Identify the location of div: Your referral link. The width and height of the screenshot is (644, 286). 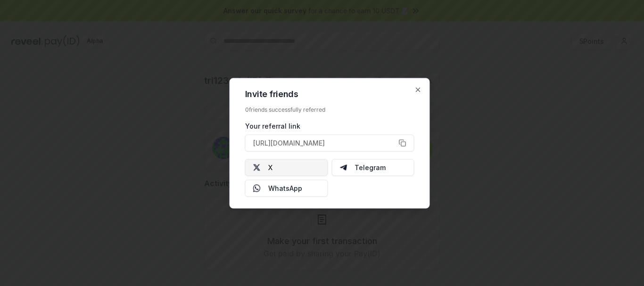
(330, 125).